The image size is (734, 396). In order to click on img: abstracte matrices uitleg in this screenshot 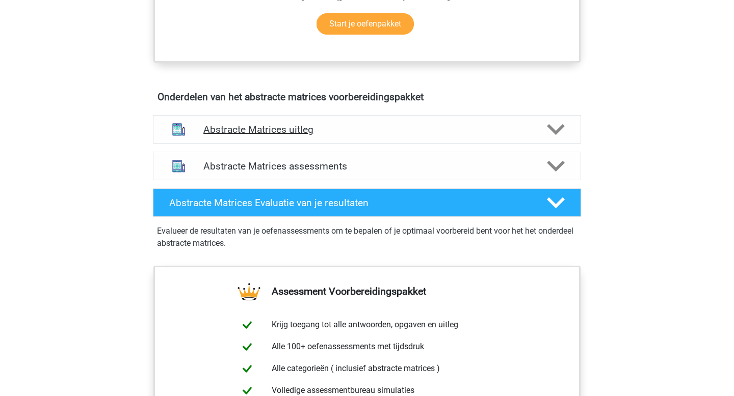, I will do `click(178, 129)`.